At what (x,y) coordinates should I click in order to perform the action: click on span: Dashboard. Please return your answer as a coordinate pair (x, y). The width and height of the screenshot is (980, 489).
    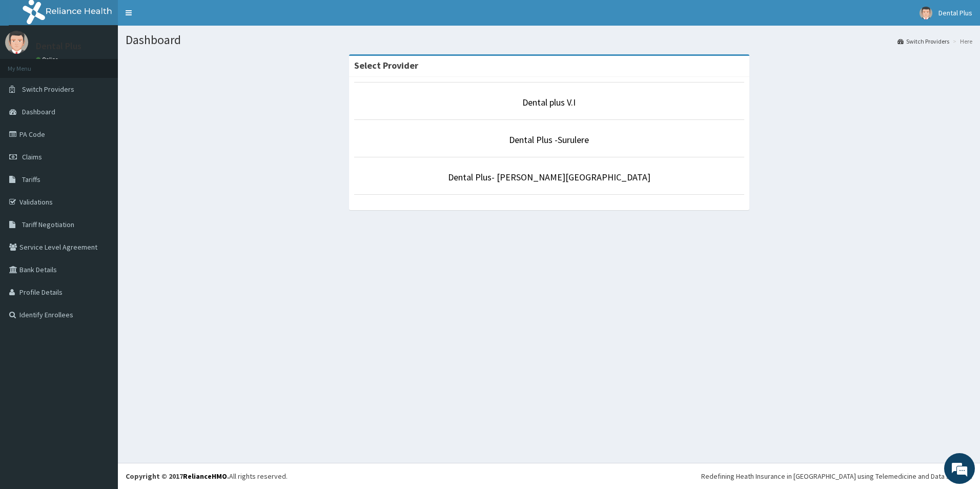
    Looking at the image, I should click on (39, 112).